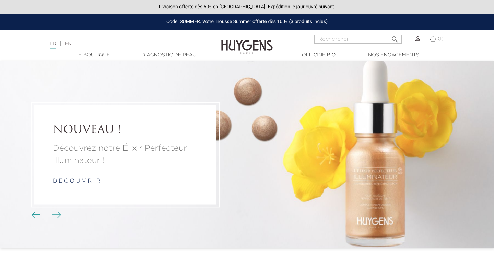 This screenshot has width=494, height=267. What do you see at coordinates (169, 55) in the screenshot?
I see `a: Diagnostic de peau` at bounding box center [169, 55].